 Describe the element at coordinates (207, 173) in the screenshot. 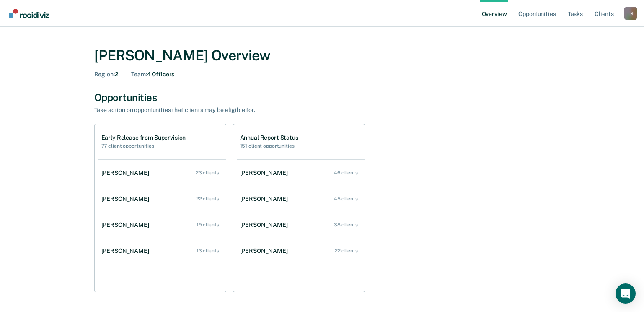

I see `div: 23 clients` at that location.